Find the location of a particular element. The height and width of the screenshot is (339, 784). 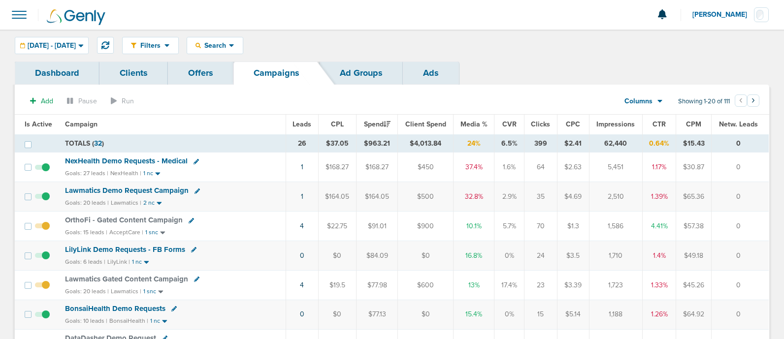

span: Filters is located at coordinates (150, 45).